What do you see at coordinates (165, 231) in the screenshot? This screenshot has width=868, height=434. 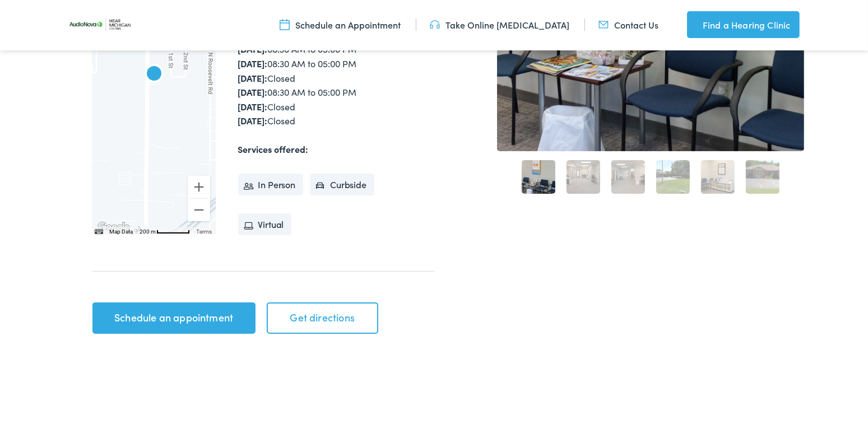 I see `button: Map Scale: 200 m per 56 pixels` at bounding box center [165, 231].